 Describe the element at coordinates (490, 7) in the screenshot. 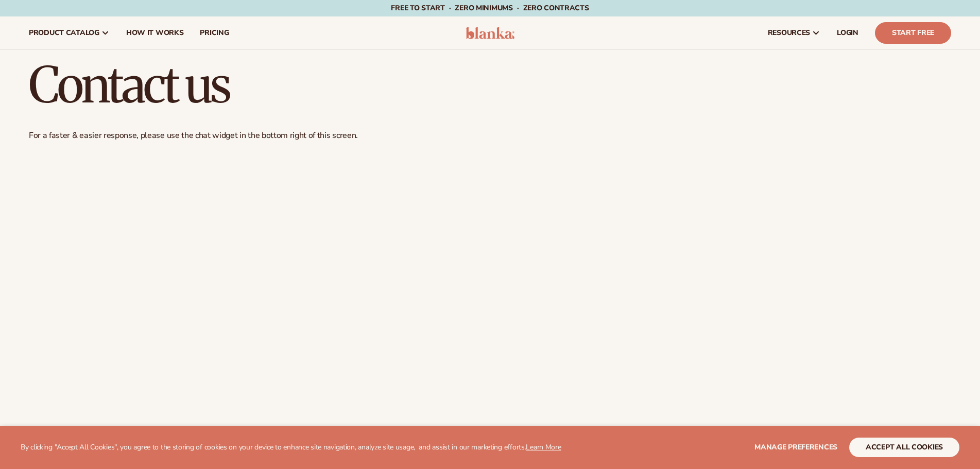

I see `span: Free to start · ZERO minimums · ZERO contracts` at that location.